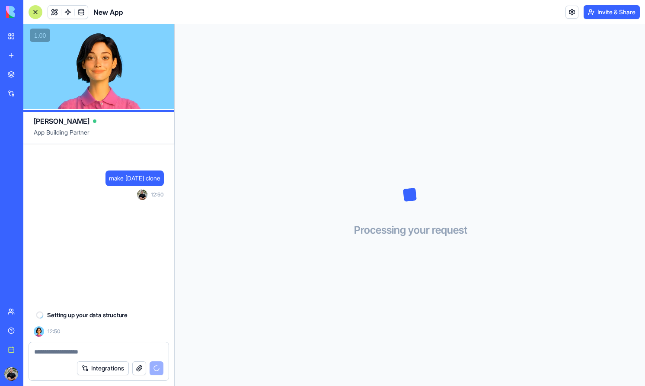 This screenshot has height=386, width=645. What do you see at coordinates (410, 230) in the screenshot?
I see `h3: Processing your request` at bounding box center [410, 230].